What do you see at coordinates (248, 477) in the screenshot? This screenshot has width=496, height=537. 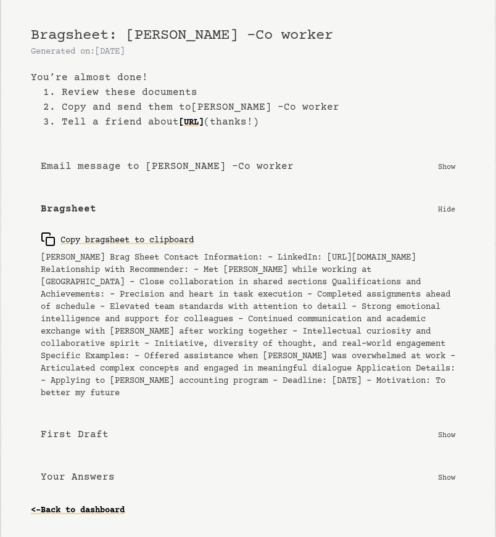 I see `button: Your Answers Show` at bounding box center [248, 477].